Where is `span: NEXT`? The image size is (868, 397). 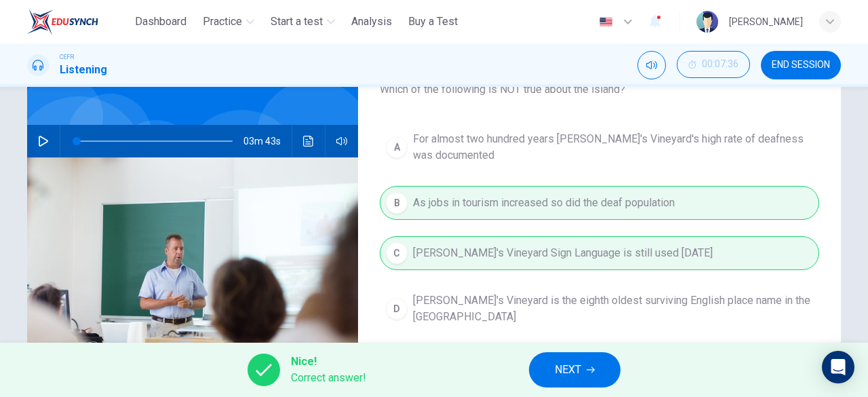 span: NEXT is located at coordinates (568, 369).